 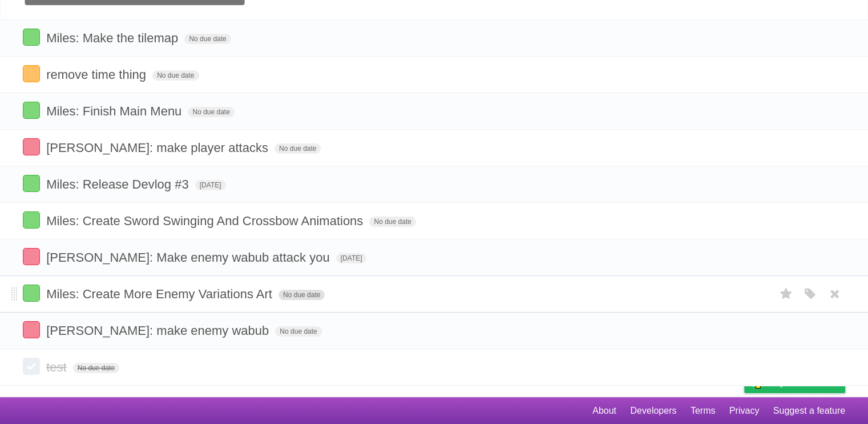 What do you see at coordinates (809, 411) in the screenshot?
I see `a: Suggest a feature` at bounding box center [809, 411].